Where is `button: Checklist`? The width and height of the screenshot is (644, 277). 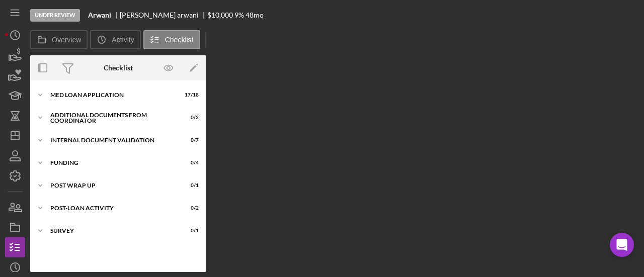 button: Checklist is located at coordinates (172, 40).